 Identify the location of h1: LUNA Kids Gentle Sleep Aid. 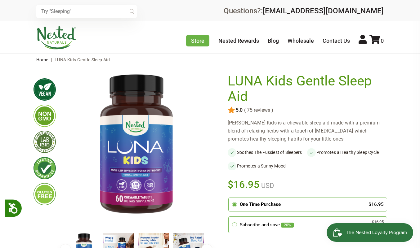
(305, 89).